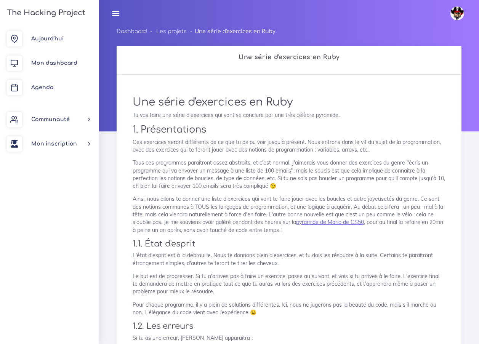 This screenshot has width=479, height=344. Describe the element at coordinates (289, 244) in the screenshot. I see `h3: 1.1. État d'esprit` at that location.